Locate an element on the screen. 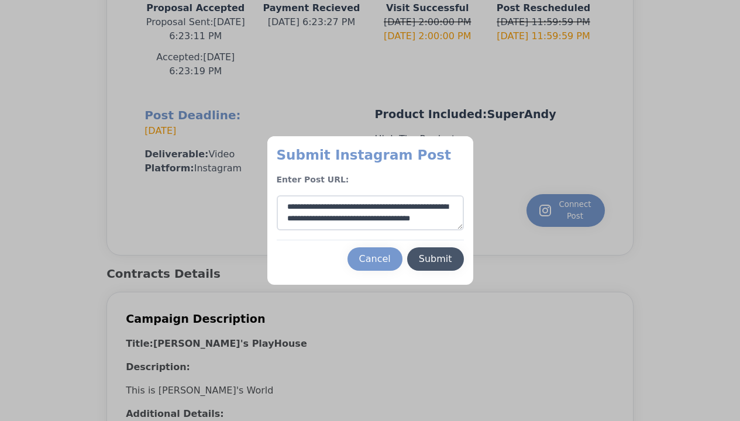  button: Cancel is located at coordinates (375, 259).